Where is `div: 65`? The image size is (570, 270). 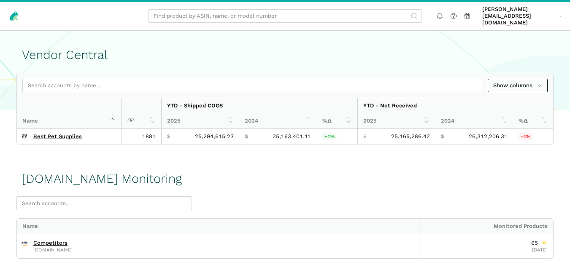 div: 65 is located at coordinates (539, 243).